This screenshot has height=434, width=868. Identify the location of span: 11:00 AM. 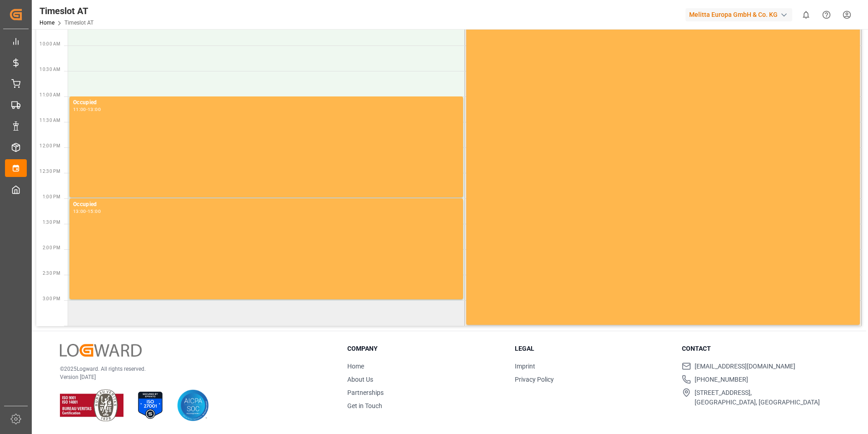
(50, 95).